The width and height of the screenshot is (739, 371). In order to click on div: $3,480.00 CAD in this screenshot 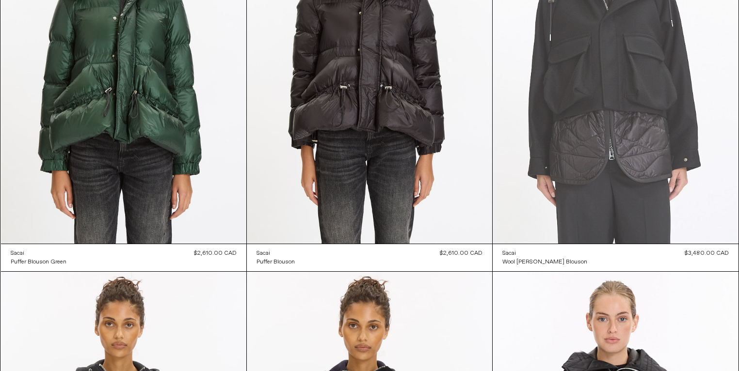, I will do `click(706, 254)`.